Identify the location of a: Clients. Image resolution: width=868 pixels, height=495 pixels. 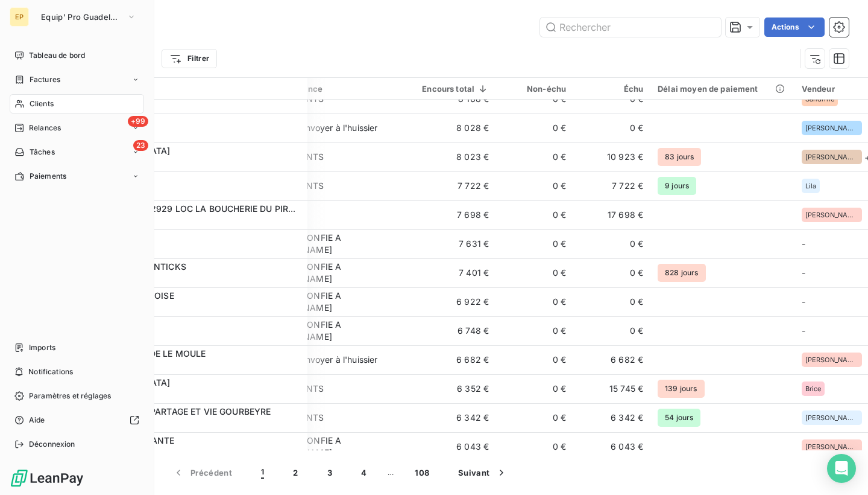
(77, 104).